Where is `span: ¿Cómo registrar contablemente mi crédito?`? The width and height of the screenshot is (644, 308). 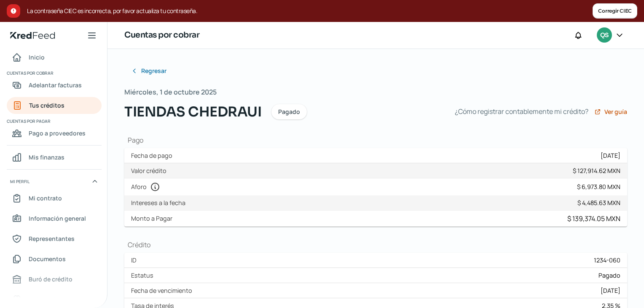
span: ¿Cómo registrar contablemente mi crédito? is located at coordinates (521, 112).